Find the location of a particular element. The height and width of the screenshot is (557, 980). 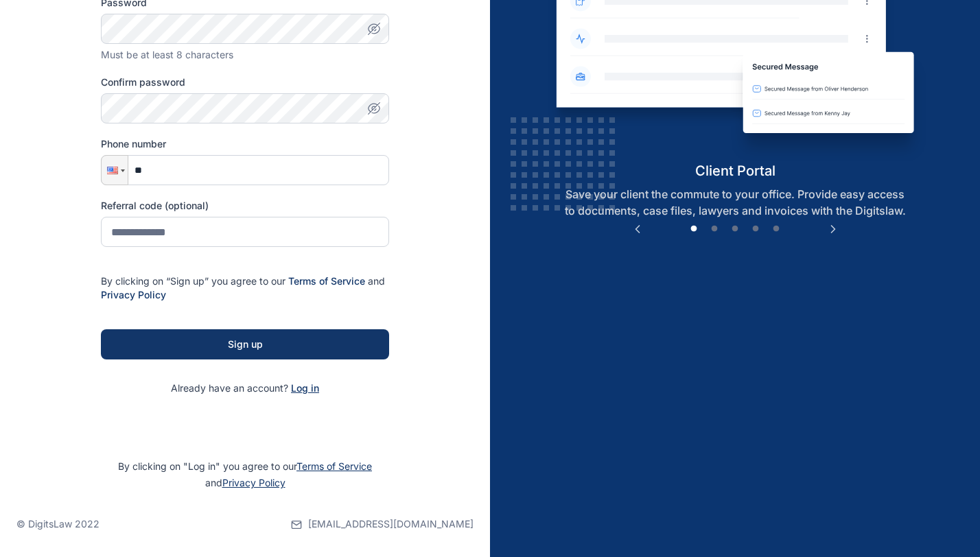

button: Previous is located at coordinates (638, 230).